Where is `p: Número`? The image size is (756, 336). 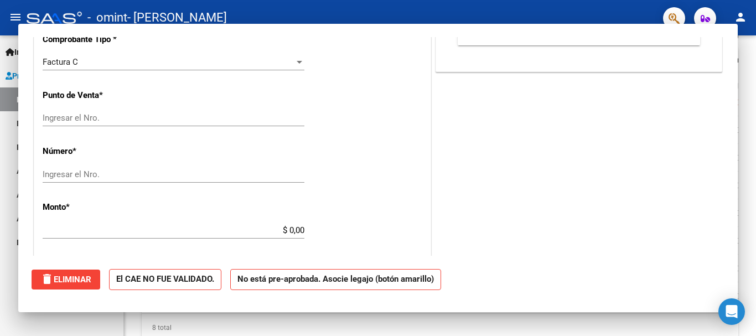
p: Número is located at coordinates (100, 151).